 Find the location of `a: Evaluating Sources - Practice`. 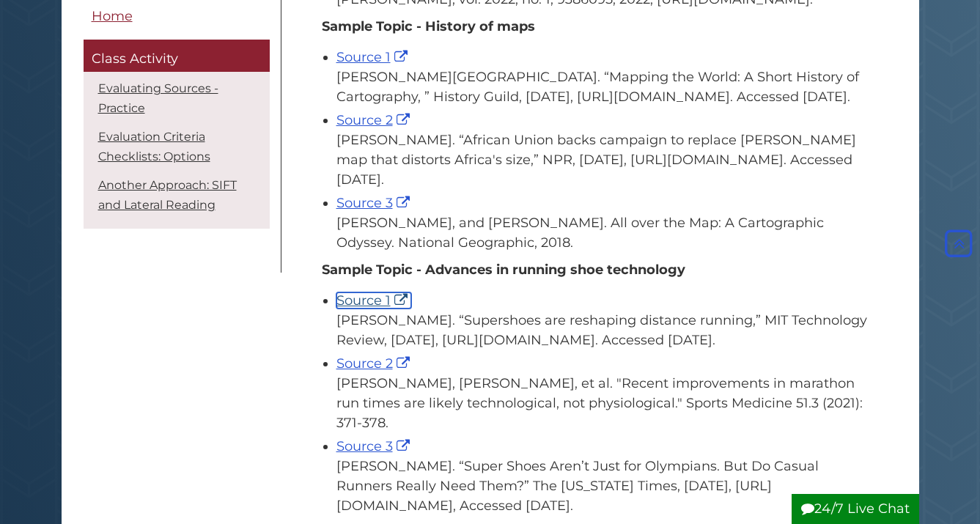

a: Evaluating Sources - Practice is located at coordinates (159, 98).